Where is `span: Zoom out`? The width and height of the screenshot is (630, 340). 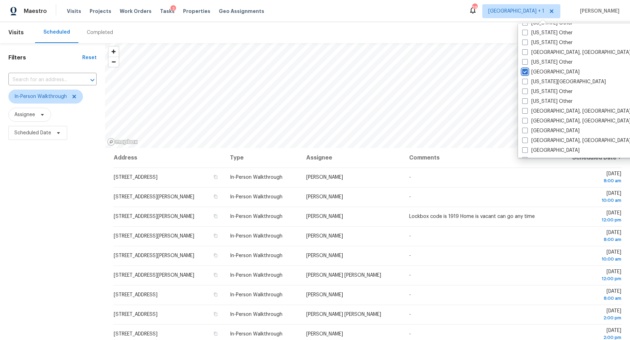 span: Zoom out is located at coordinates (113, 62).